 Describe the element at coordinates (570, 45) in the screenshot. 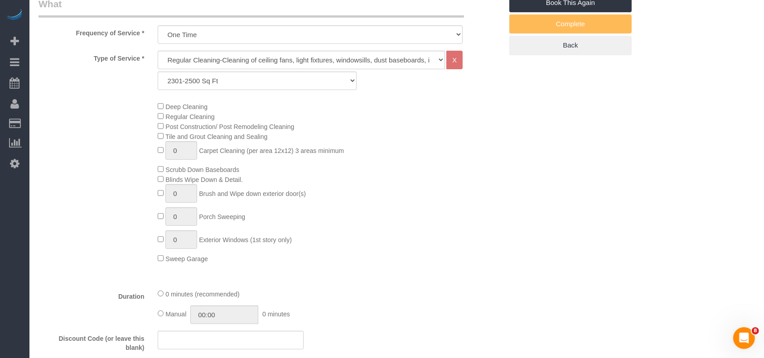

I see `a: Back` at that location.